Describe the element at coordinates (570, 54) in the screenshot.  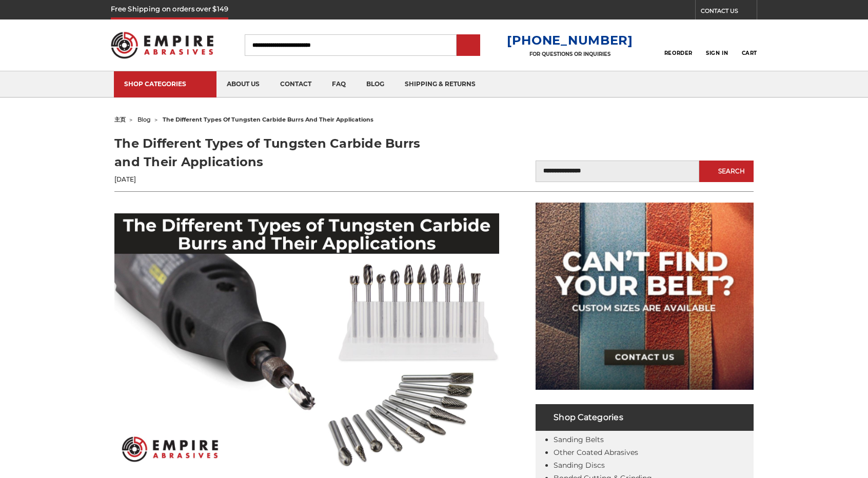
I see `p: FOR QUESTIONS OR INQUIRIES` at that location.